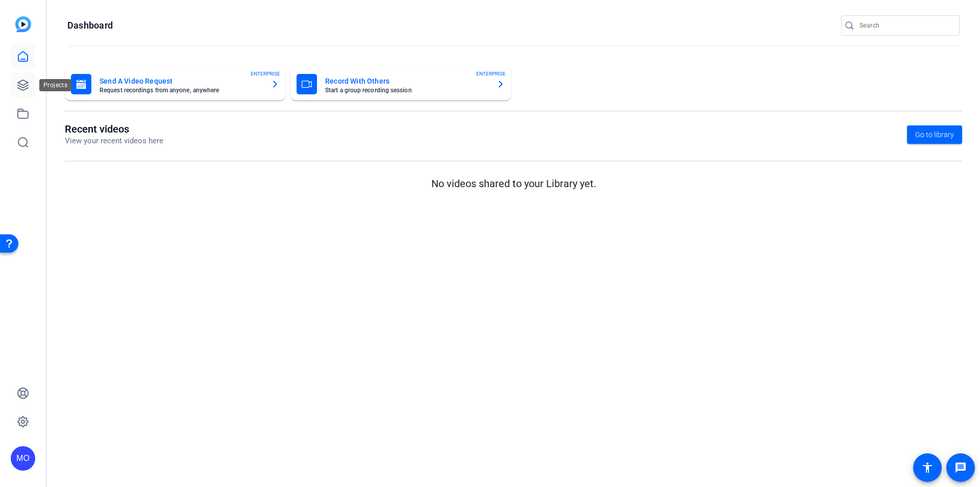 The width and height of the screenshot is (980, 487). Describe the element at coordinates (90, 25) in the screenshot. I see `h1: Dashboard` at that location.